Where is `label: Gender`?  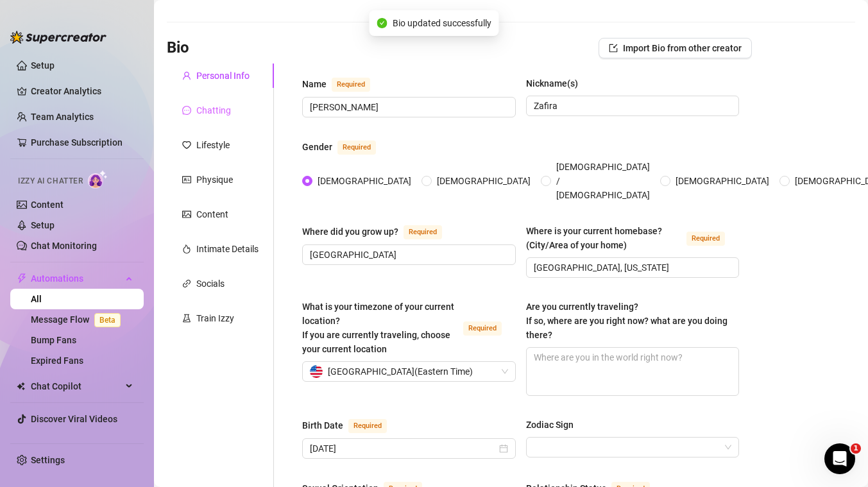
label: Gender is located at coordinates (345, 147).